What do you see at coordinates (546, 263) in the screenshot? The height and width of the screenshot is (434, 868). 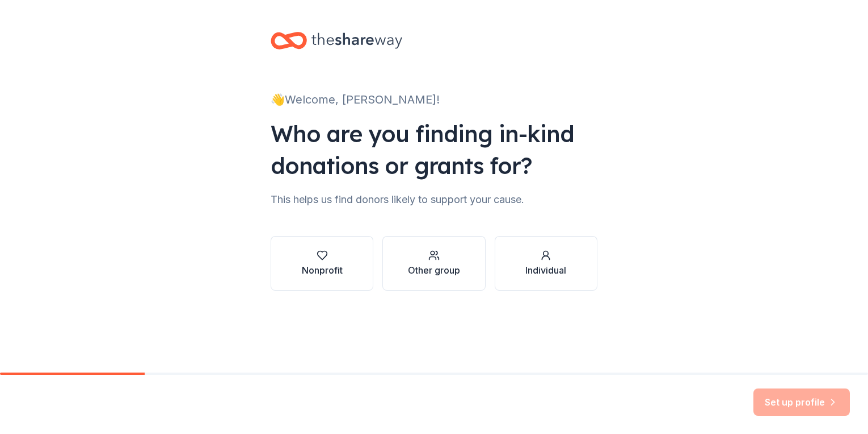 I see `button: Individual` at bounding box center [546, 263].